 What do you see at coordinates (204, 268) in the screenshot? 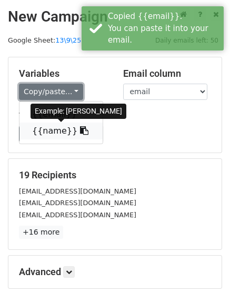
I see `div: Chat Widget` at bounding box center [204, 268].